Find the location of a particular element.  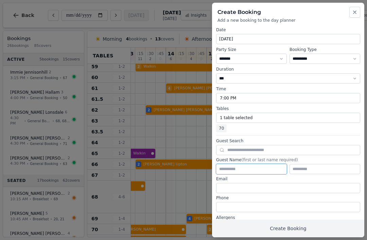

span: 70 is located at coordinates (221, 128).